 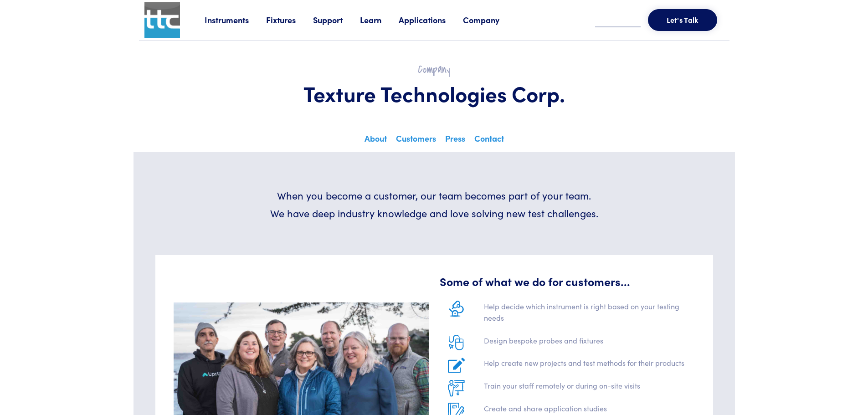 What do you see at coordinates (162, 20) in the screenshot?
I see `img: ttc_logo_1x1_v1.0.png` at bounding box center [162, 20].